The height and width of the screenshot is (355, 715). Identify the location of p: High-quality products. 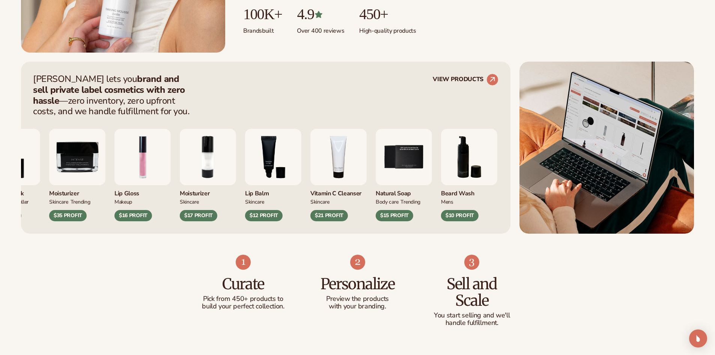
(388, 29).